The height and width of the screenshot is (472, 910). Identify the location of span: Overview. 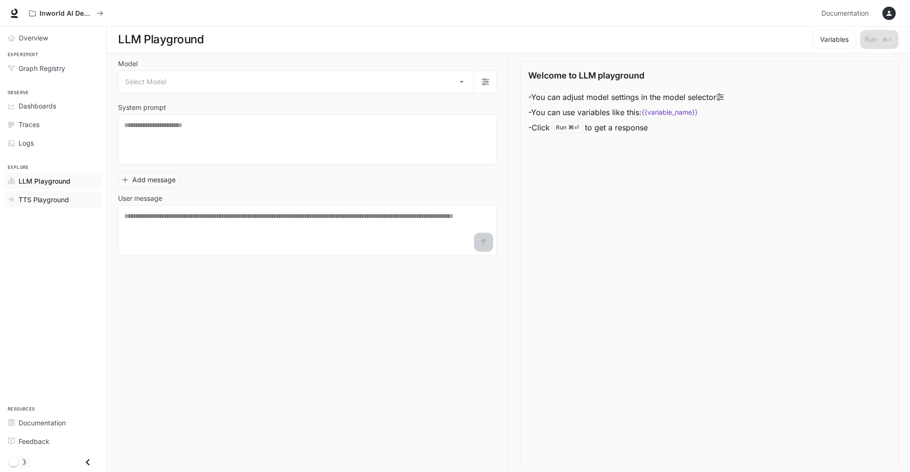
(33, 38).